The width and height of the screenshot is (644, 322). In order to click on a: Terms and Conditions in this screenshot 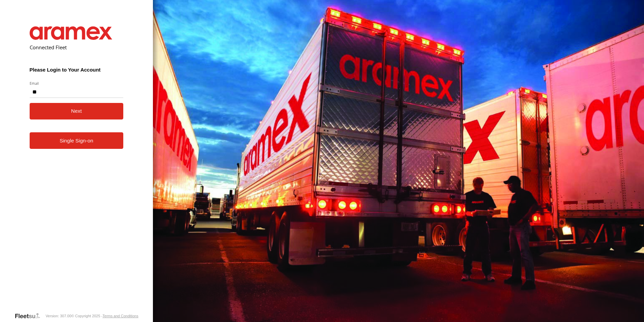, I will do `click(120, 316)`.